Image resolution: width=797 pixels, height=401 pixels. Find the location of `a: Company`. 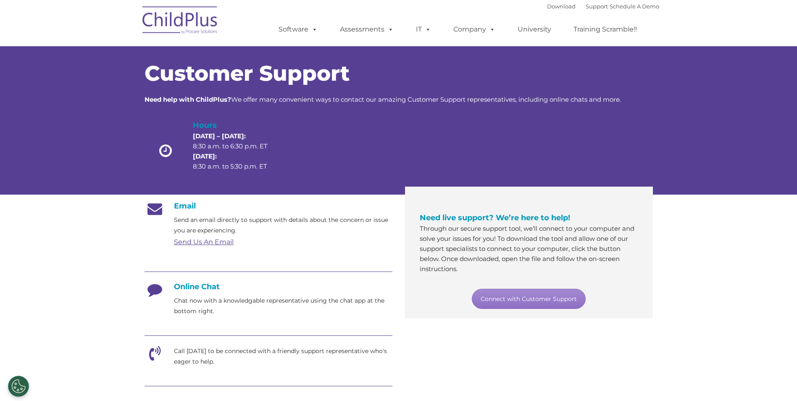

a: Company is located at coordinates (474, 29).